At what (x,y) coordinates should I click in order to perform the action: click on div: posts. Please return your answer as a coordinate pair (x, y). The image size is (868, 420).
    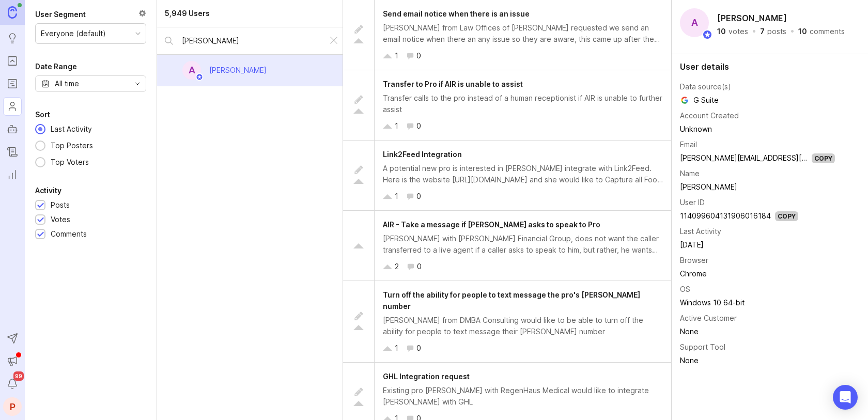
    Looking at the image, I should click on (777, 32).